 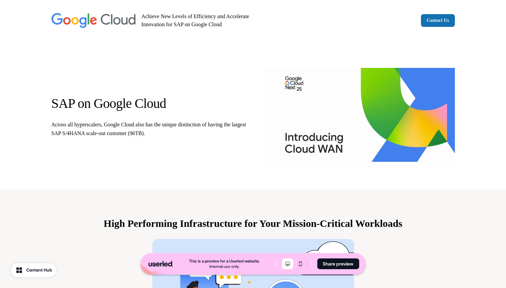 What do you see at coordinates (201, 20) in the screenshot?
I see `p: Achieve New Levels of Efficiency and Accelerate Innovation for SAP on Google Cloud` at bounding box center [201, 20].